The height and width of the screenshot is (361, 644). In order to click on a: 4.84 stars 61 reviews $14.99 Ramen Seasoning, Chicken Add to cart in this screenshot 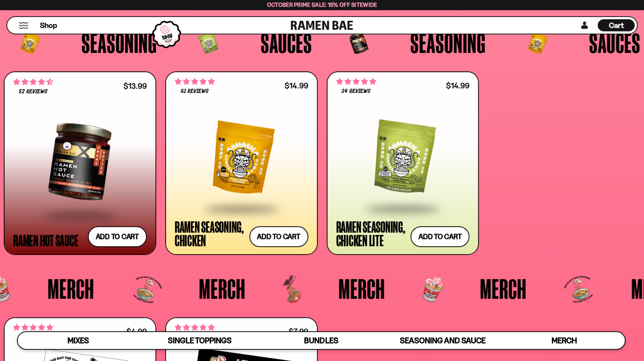, I will do `click(242, 163)`.